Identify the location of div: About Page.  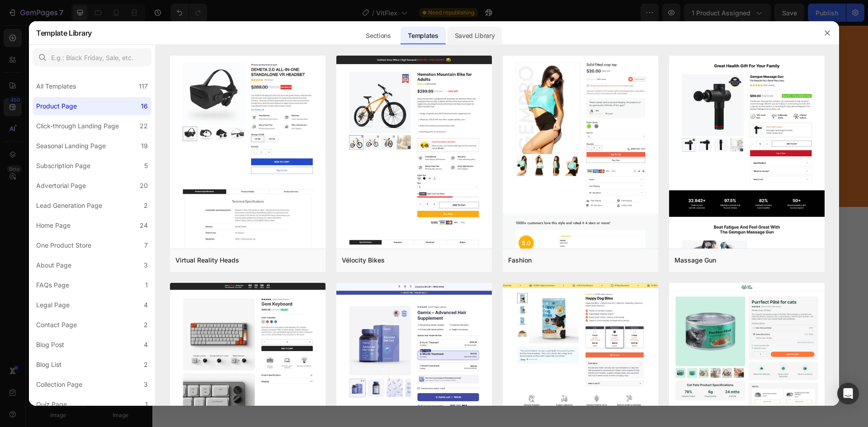
(54, 265).